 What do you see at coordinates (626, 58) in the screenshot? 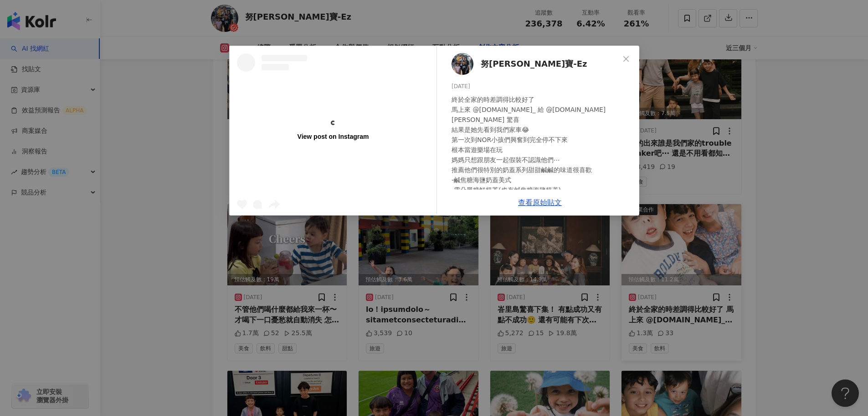
I see `button: Close` at bounding box center [626, 58].